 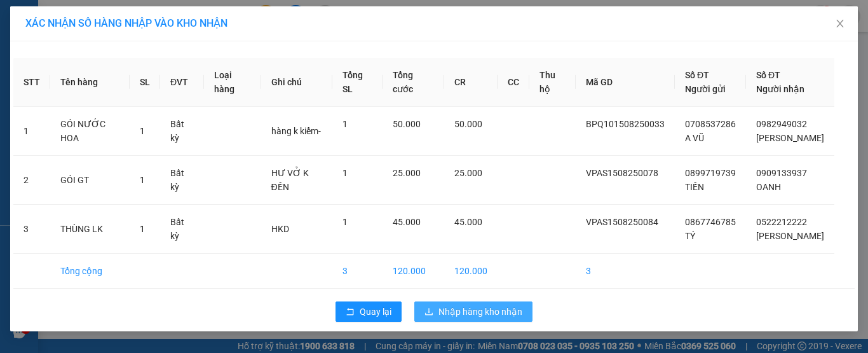 What do you see at coordinates (90, 82) in the screenshot?
I see `th: Tên hàng` at bounding box center [90, 82].